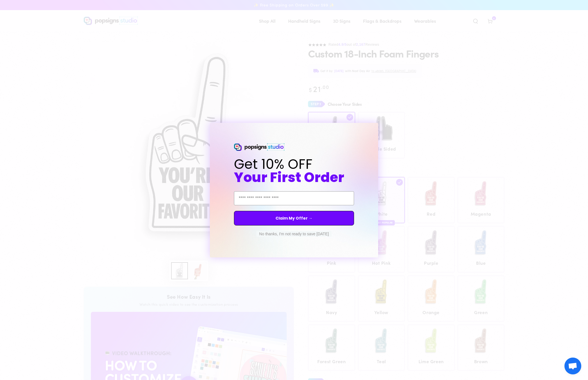  I want to click on img: Popsigns Studio, so click(259, 147).